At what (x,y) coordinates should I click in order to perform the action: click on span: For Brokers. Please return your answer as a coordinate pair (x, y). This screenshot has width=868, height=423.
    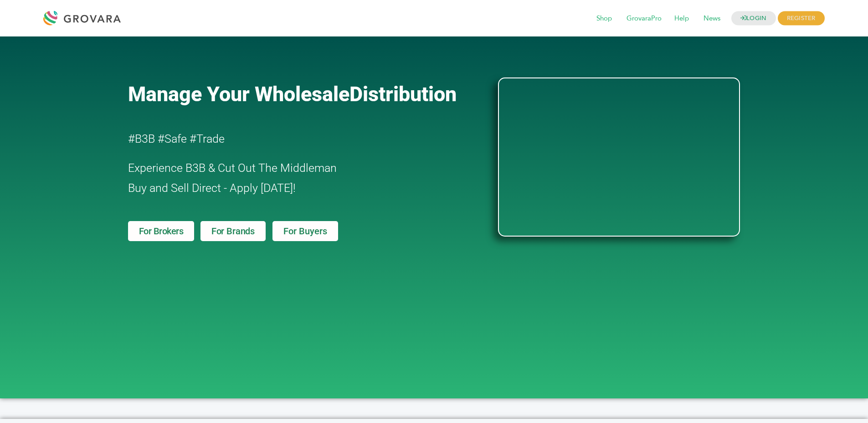
    Looking at the image, I should click on (161, 231).